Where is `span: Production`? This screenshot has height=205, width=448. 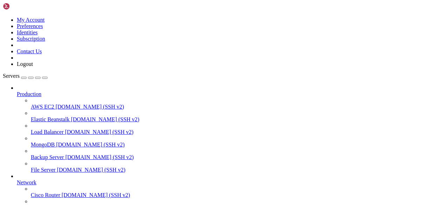 span: Production is located at coordinates (29, 94).